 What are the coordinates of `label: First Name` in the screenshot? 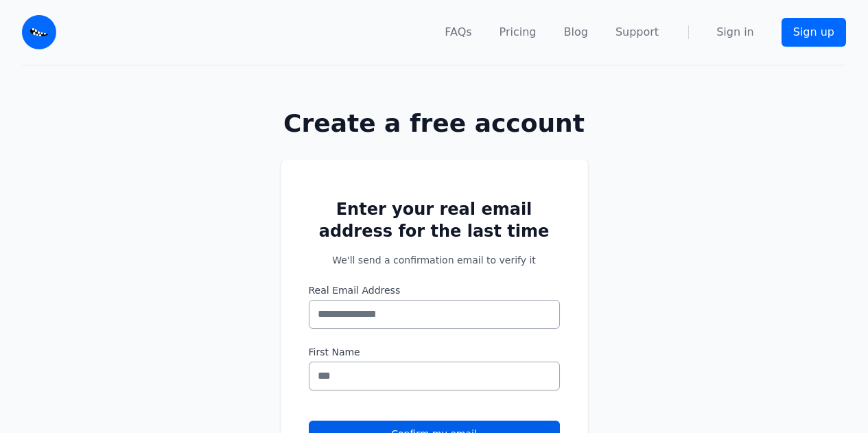 It's located at (434, 352).